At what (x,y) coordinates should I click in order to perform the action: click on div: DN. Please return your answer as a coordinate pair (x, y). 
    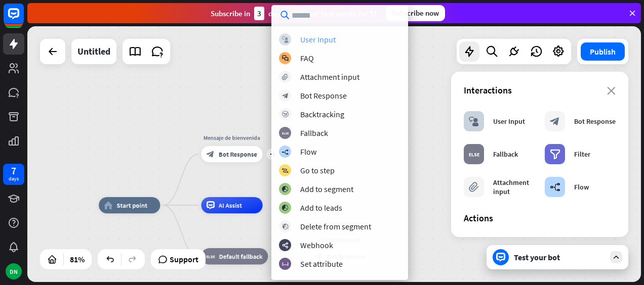
    Looking at the image, I should click on (14, 271).